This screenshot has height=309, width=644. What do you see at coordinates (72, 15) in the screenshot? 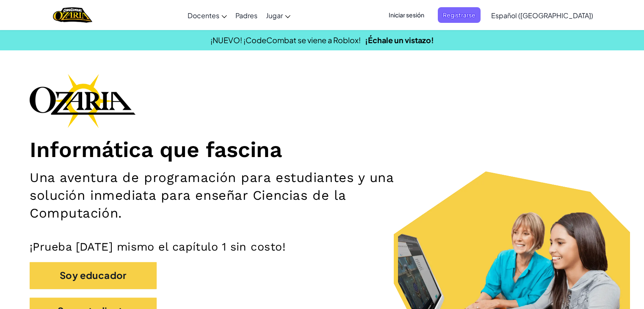
I see `img: Home` at bounding box center [72, 15].